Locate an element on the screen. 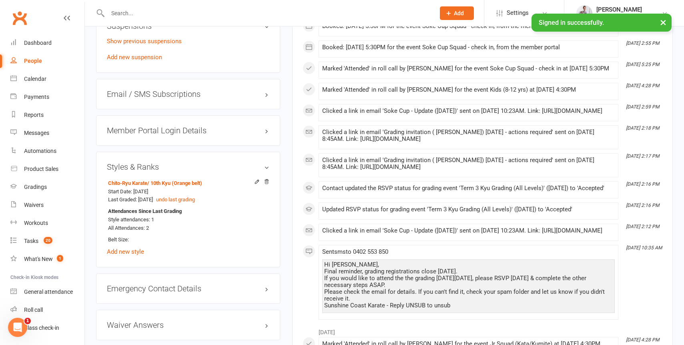 This screenshot has height=345, width=684. a: Workouts is located at coordinates (47, 223).